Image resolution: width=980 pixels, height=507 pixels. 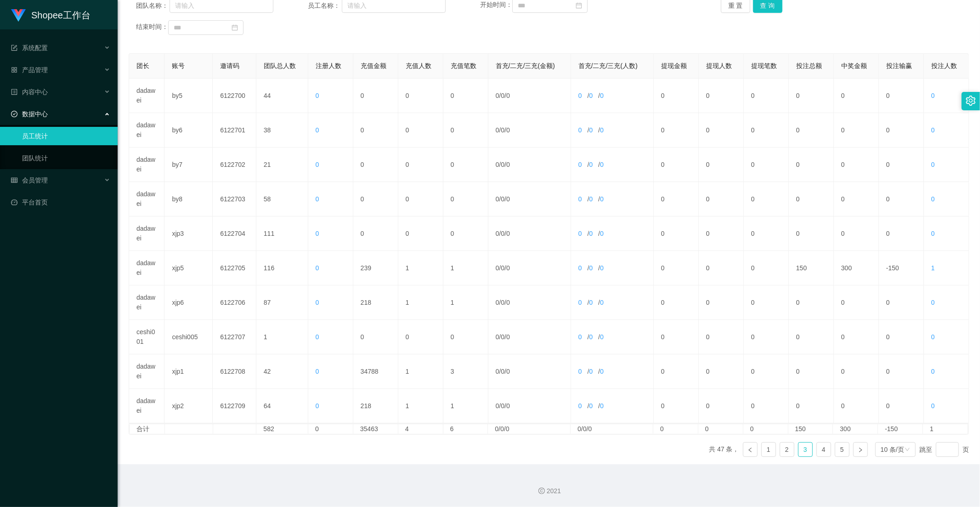 I want to click on span: 产品管理, so click(x=30, y=70).